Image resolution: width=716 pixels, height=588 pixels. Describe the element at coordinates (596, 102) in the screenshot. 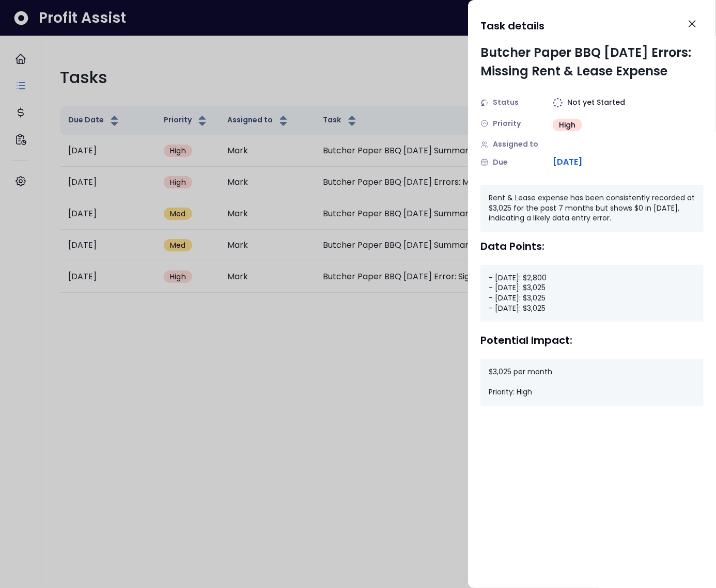

I see `span: Not yet Started` at that location.